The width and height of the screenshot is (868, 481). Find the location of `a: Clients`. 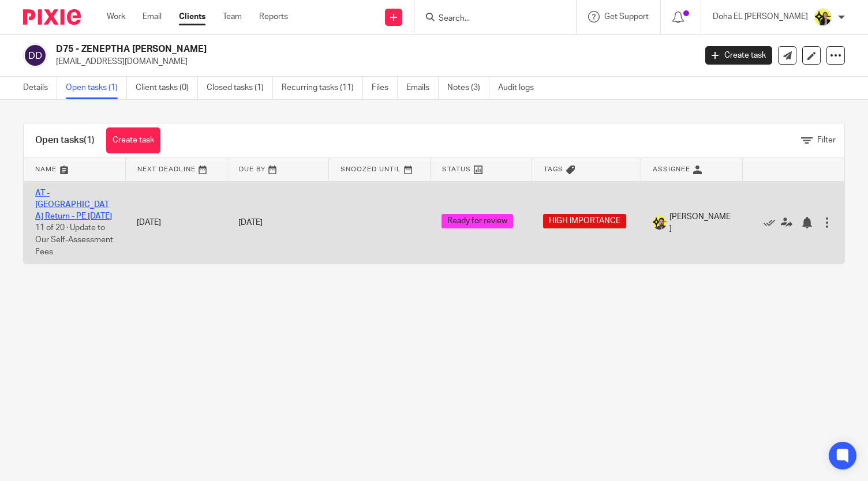

a: Clients is located at coordinates (192, 17).